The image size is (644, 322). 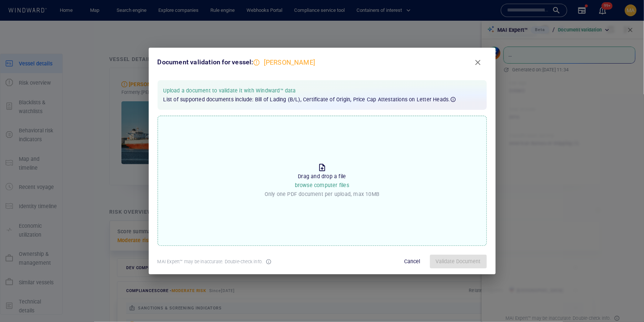 What do you see at coordinates (322, 194) in the screenshot?
I see `p: Only one PDF document per upload, max 10MB` at bounding box center [322, 194].